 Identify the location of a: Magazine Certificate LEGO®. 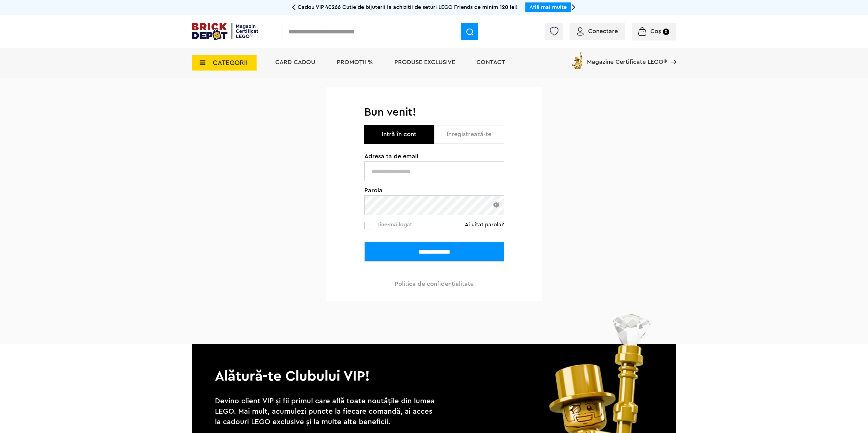
(672, 54).